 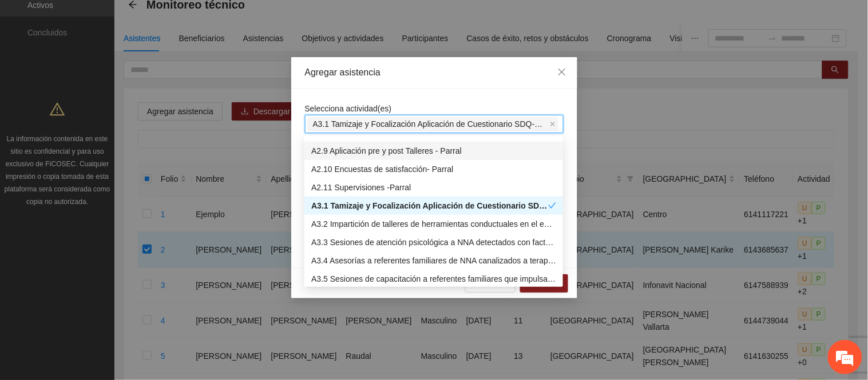 What do you see at coordinates (111, 276) in the screenshot?
I see `textarea: Escriba su mensaje y pulse “Intro”` at bounding box center [111, 276].